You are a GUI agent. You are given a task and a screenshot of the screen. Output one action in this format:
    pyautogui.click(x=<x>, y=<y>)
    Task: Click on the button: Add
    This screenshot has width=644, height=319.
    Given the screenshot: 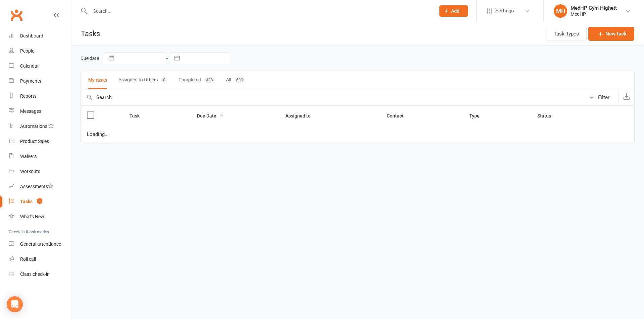 What is the action you would take?
    pyautogui.click(x=453, y=11)
    